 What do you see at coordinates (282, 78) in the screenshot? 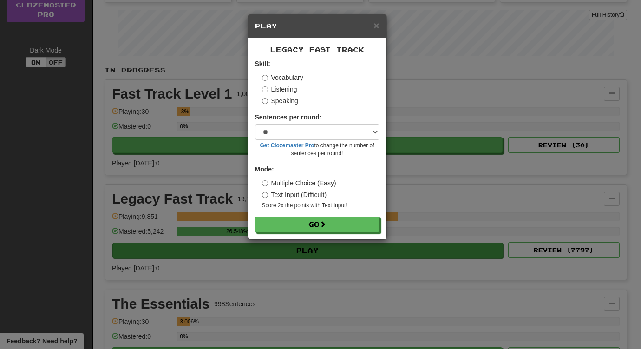
I see `label: Vocabulary` at bounding box center [282, 78].